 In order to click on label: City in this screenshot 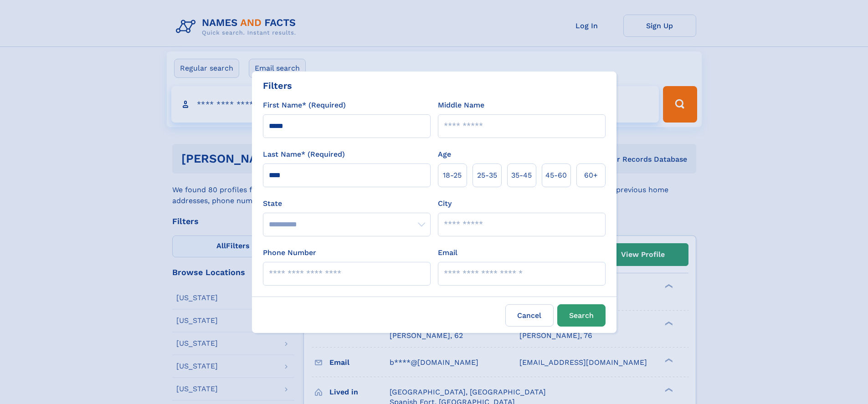, I will do `click(445, 204)`.